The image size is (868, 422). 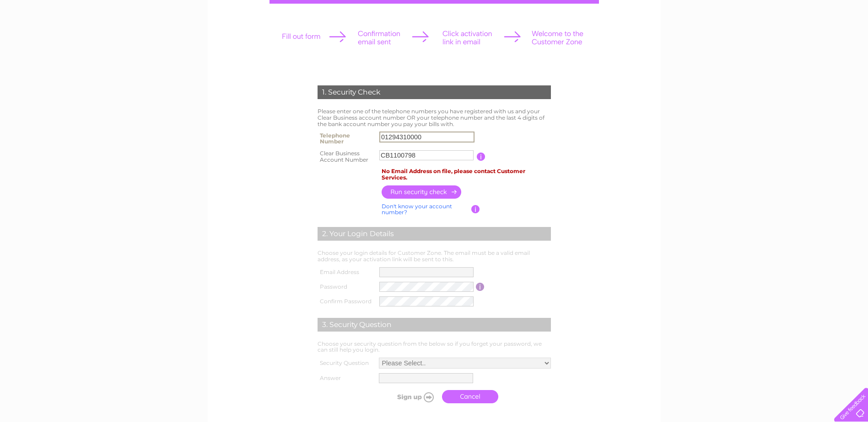 What do you see at coordinates (434, 324) in the screenshot?
I see `div: 3. Security Question` at bounding box center [434, 324].